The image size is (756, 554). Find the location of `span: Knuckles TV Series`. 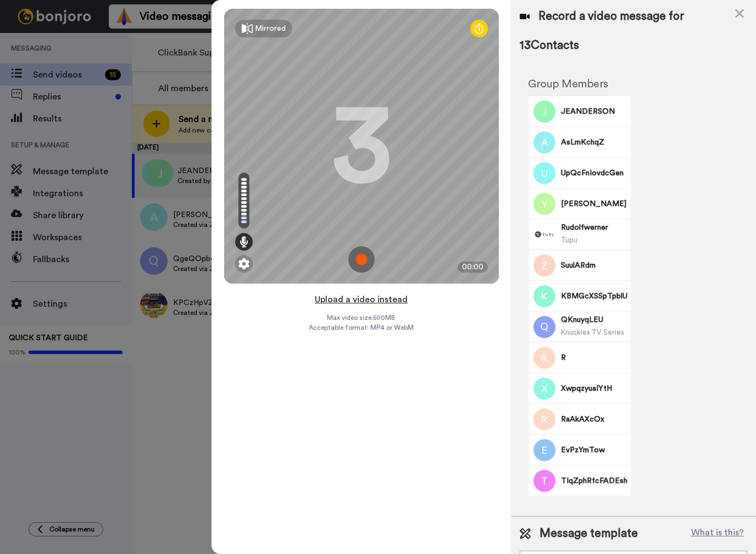

span: Knuckles TV Series is located at coordinates (592, 332).